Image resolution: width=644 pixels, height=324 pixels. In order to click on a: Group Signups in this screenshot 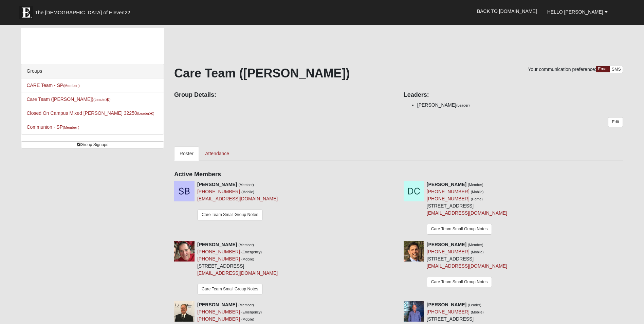, I will do `click(92, 145)`.